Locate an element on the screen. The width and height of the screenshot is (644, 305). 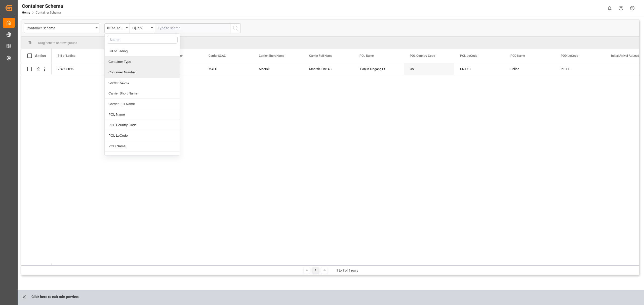
div: Carrier Short Name is located at coordinates (142, 93).